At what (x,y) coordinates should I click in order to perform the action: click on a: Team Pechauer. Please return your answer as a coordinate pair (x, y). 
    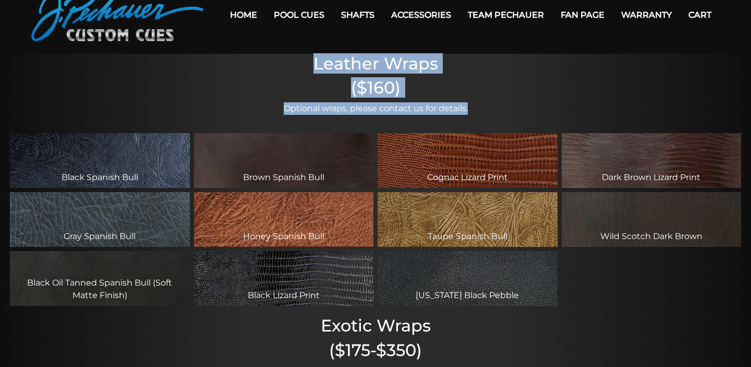
    Looking at the image, I should click on (506, 15).